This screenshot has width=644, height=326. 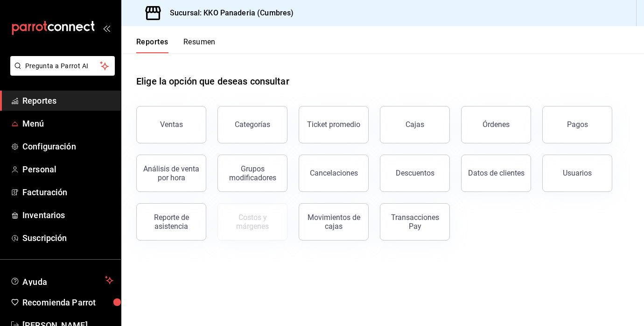 What do you see at coordinates (577, 174) in the screenshot?
I see `button: Usuarios` at bounding box center [577, 174].